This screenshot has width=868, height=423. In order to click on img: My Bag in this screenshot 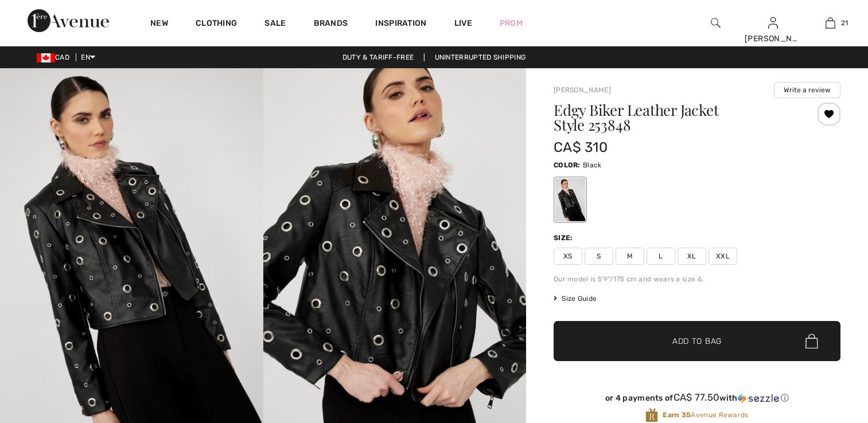, I will do `click(830, 23)`.